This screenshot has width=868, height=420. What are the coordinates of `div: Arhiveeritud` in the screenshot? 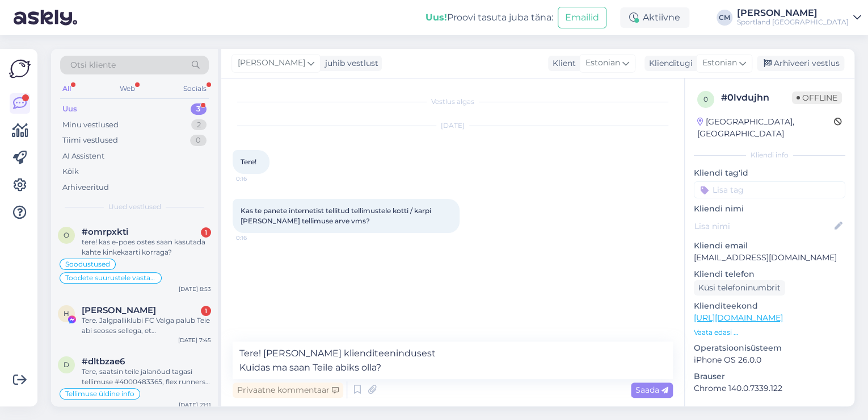 It's located at (86, 188).